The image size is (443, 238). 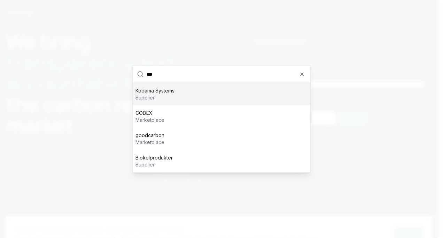 I want to click on p: Kodama Systems, so click(x=155, y=91).